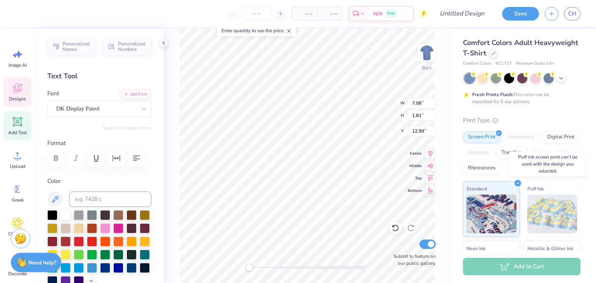  I want to click on span: Clipart & logos, so click(17, 237).